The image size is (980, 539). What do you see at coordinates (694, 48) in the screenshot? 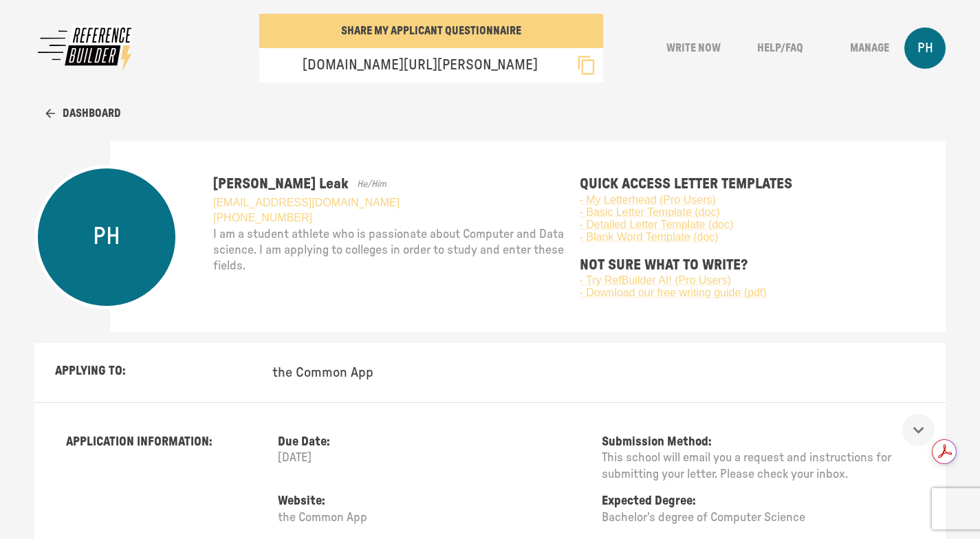
I see `button: Write Now` at bounding box center [694, 48].